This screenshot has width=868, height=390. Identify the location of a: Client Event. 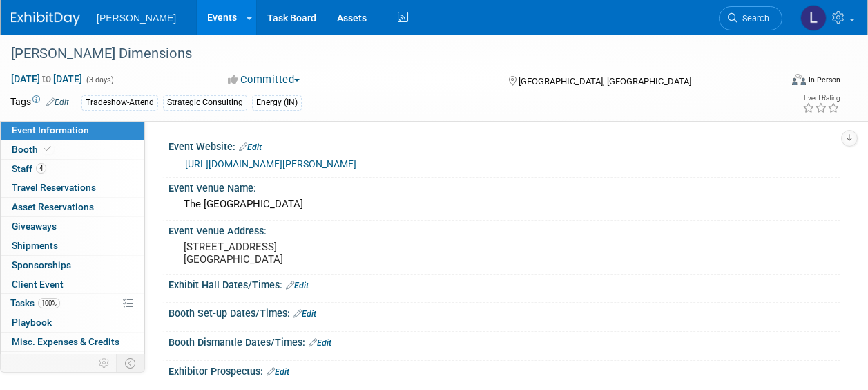
(72, 284).